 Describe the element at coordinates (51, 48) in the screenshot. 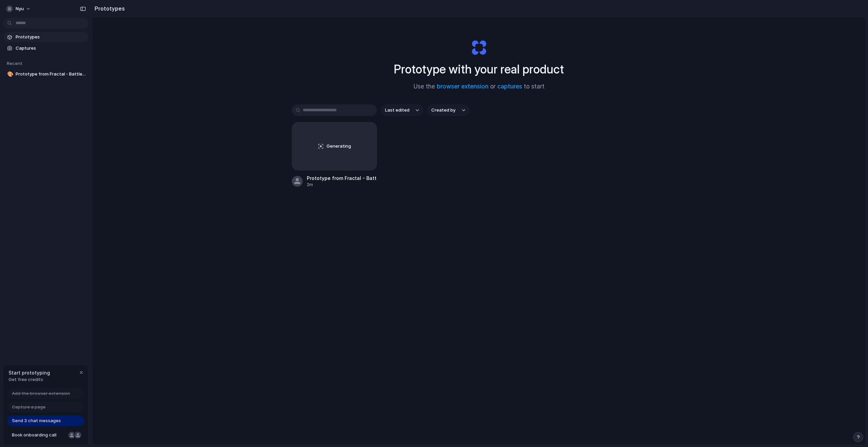

I see `span: Captures` at that location.